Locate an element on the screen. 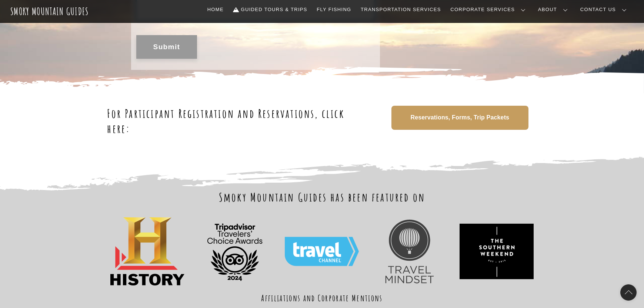  span: Smoky Mountain Guides is located at coordinates (50, 11).